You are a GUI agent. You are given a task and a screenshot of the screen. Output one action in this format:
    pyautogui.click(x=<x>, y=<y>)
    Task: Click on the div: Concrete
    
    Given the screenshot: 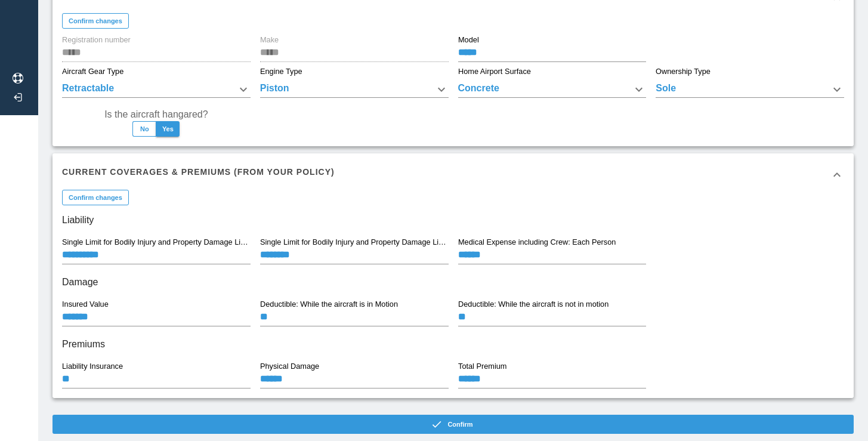 What is the action you would take?
    pyautogui.click(x=552, y=90)
    